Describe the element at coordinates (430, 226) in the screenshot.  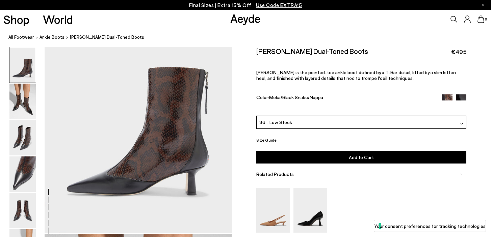
I see `label: Your consent preferences for tracking technologies` at that location.